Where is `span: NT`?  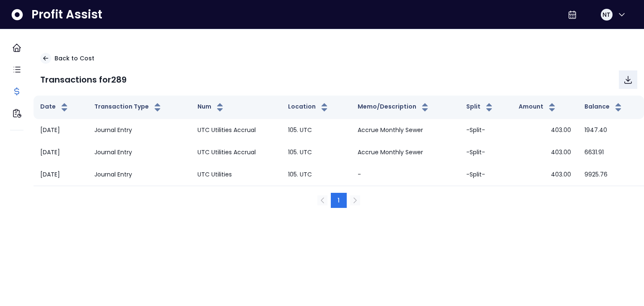
span: NT is located at coordinates (606, 14).